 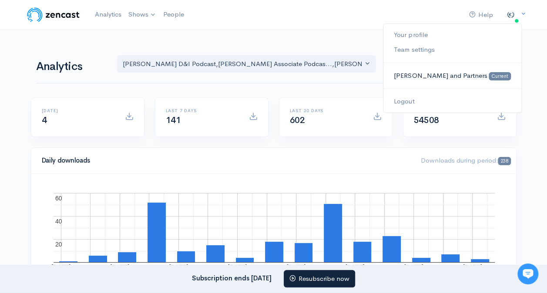 What do you see at coordinates (226, 160) in the screenshot?
I see `h4: Daily downloads` at bounding box center [226, 160].